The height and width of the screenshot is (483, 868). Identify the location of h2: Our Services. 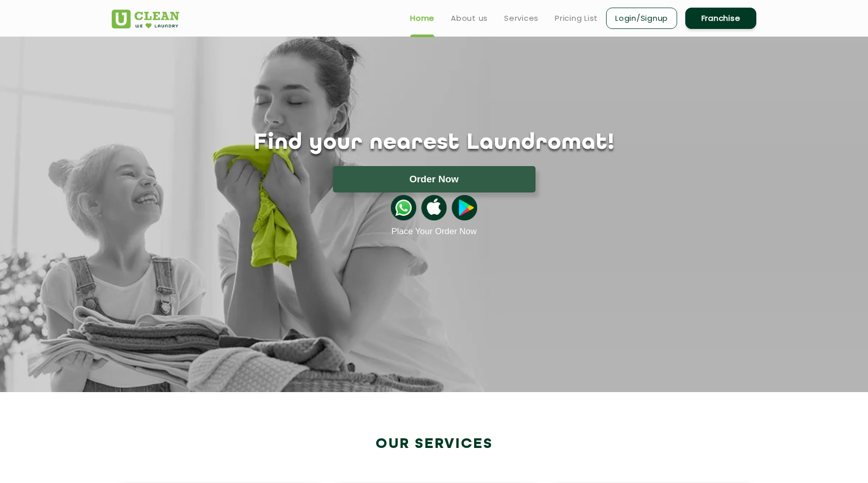
(434, 444).